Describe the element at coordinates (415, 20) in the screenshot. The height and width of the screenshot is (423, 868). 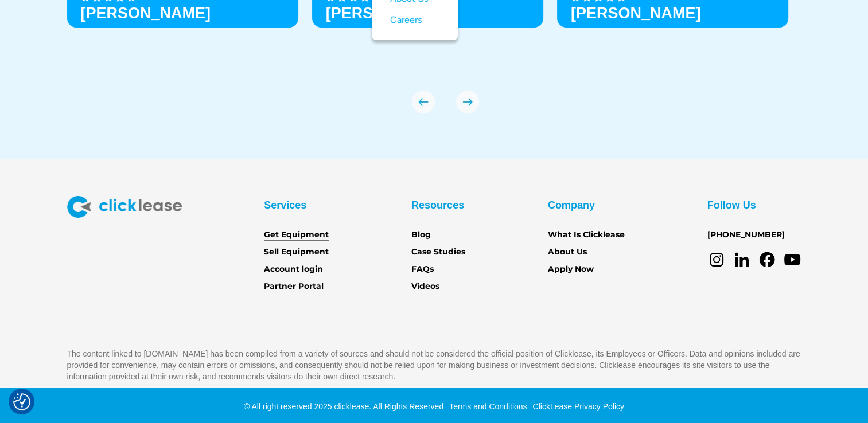
I see `a: Careers` at that location.